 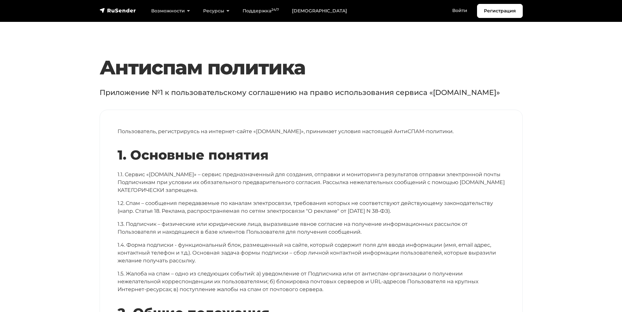 What do you see at coordinates (170, 11) in the screenshot?
I see `a: Возможности` at bounding box center [170, 11].